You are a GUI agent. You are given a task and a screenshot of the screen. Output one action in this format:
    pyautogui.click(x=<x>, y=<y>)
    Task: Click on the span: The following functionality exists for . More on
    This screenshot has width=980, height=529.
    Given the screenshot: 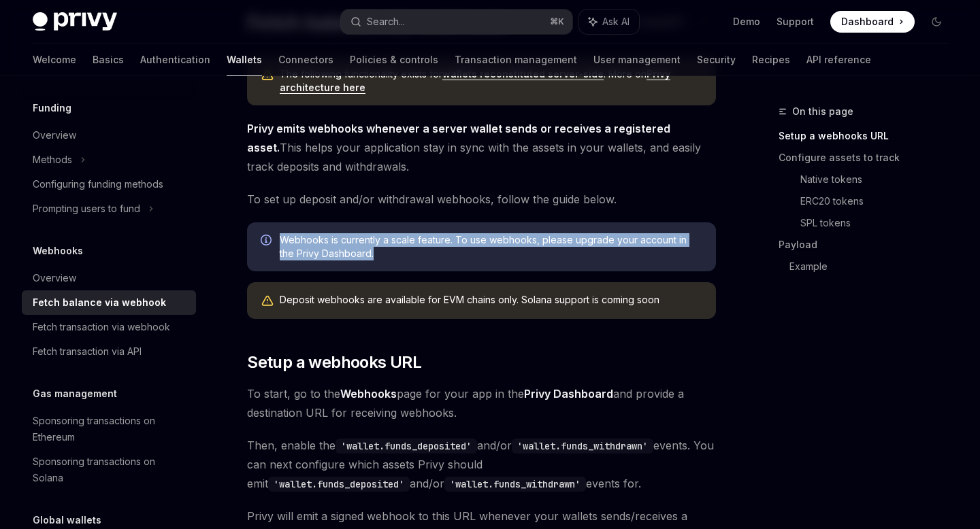 What is the action you would take?
    pyautogui.click(x=490, y=81)
    